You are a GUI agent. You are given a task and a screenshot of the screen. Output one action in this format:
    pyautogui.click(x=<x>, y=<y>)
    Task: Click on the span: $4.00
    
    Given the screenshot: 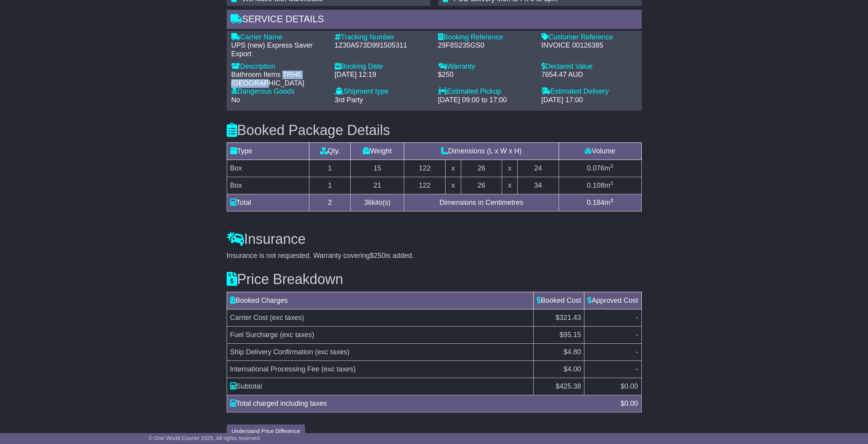 What is the action you would take?
    pyautogui.click(x=572, y=369)
    